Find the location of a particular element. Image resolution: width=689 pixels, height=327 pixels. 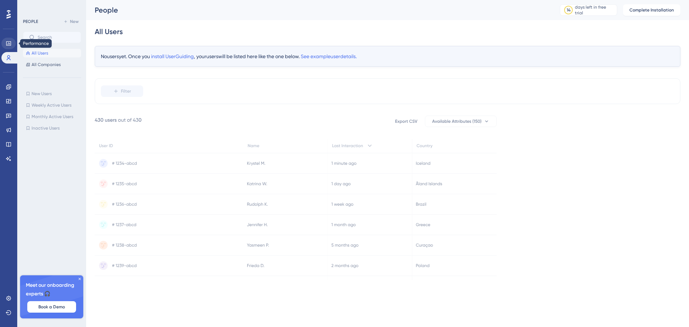

span: Meet our onboarding experts 🎧 is located at coordinates (52, 289).